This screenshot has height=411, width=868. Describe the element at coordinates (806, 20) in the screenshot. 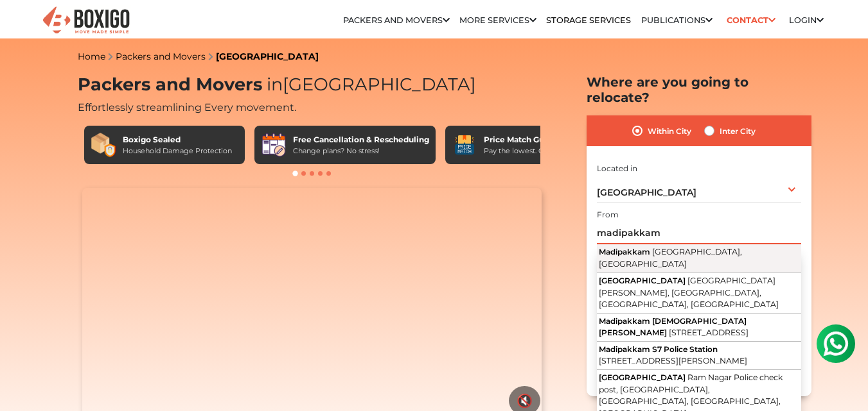

I see `a: Login` at that location.